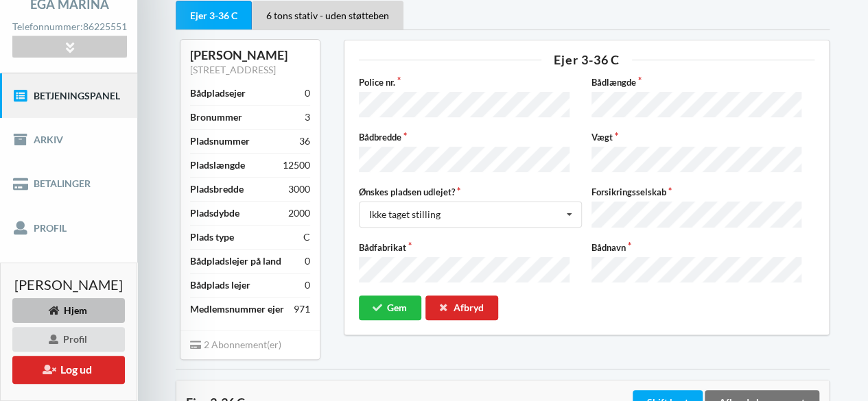  What do you see at coordinates (703, 82) in the screenshot?
I see `label: Bådlængde` at bounding box center [703, 82].